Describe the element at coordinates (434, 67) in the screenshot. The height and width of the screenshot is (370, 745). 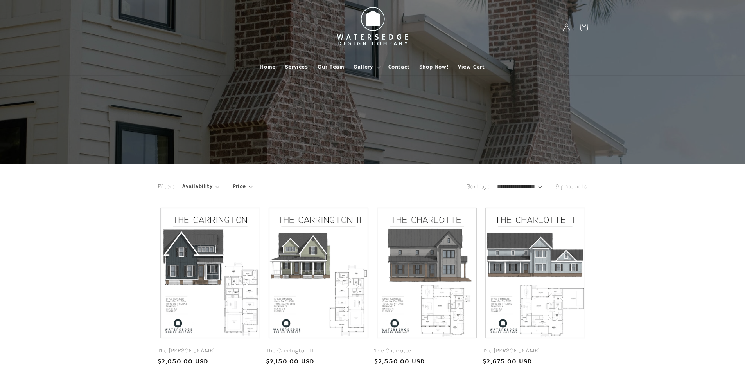
I see `span: Shop Now!` at that location.